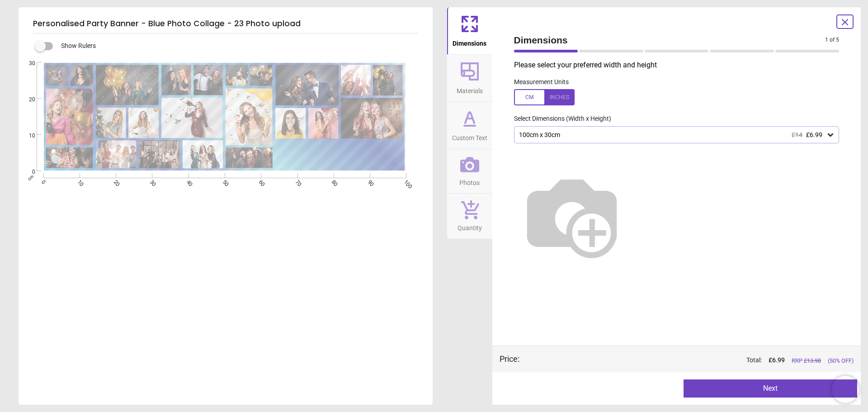 This screenshot has height=412, width=868. I want to click on div: Total:, so click(694, 360).